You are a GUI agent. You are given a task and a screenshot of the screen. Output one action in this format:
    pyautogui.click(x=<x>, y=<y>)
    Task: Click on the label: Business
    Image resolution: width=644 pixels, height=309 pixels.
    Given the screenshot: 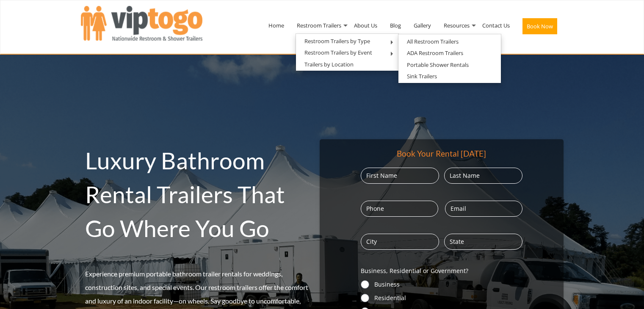 What is the action you would take?
    pyautogui.click(x=448, y=285)
    